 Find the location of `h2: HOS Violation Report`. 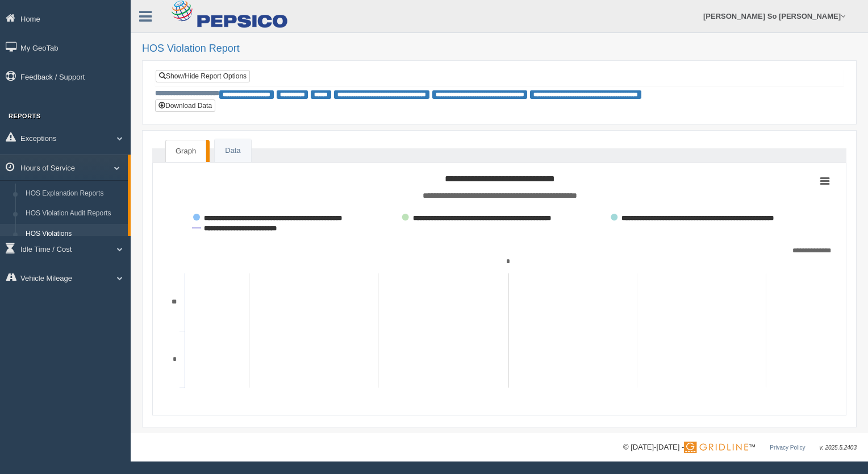

h2: HOS Violation Report is located at coordinates (499, 49).